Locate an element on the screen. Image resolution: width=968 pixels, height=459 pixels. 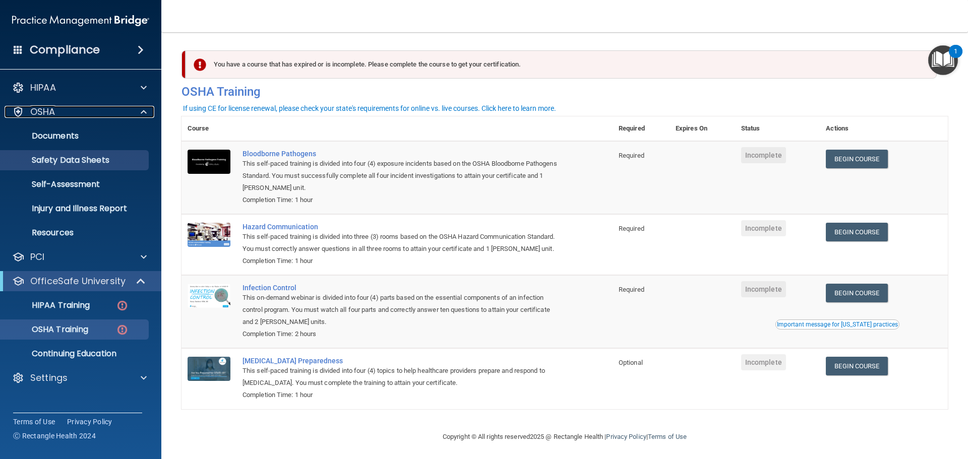
p: Self-Assessment is located at coordinates (75, 184).